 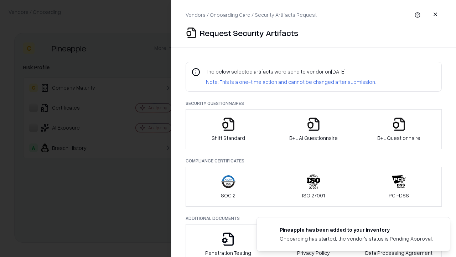 What do you see at coordinates (314, 218) in the screenshot?
I see `p: Additional Documents` at bounding box center [314, 218].